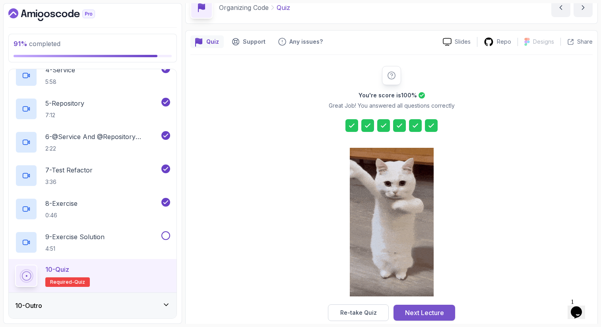  Describe the element at coordinates (93, 176) in the screenshot. I see `button: 7-Test Refactor3:36` at that location.